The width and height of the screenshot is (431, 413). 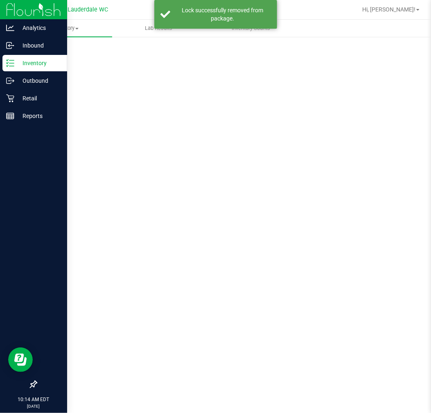 I want to click on inline-svg: Analytics, so click(x=10, y=28).